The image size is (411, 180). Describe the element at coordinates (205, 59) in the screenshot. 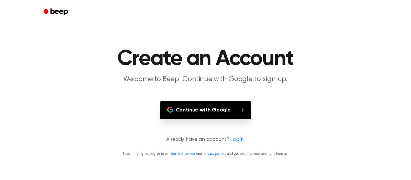

I see `h1: Create an Account` at that location.